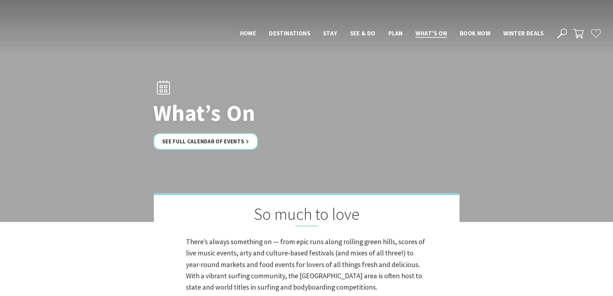 Image resolution: width=613 pixels, height=296 pixels. I want to click on p: There’s always something on — from epic runs along rolling green hills, scores of live music even..., so click(307, 264).